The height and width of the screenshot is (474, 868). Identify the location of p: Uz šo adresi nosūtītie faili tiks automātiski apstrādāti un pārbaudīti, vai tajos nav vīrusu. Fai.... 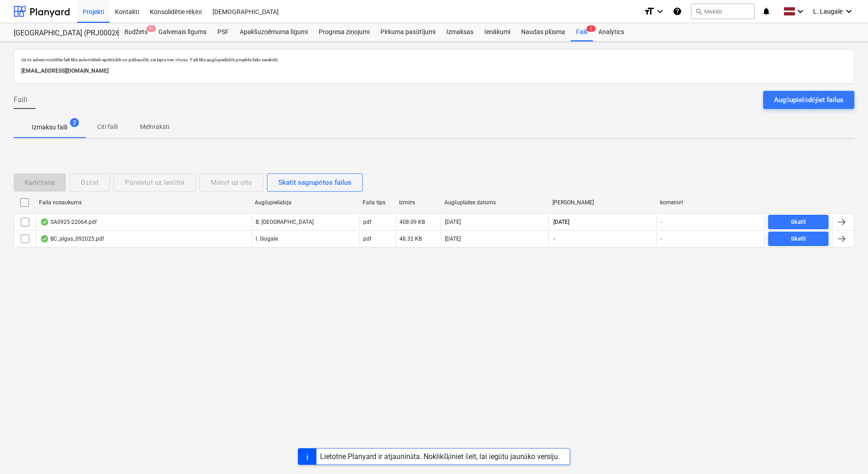
(434, 60).